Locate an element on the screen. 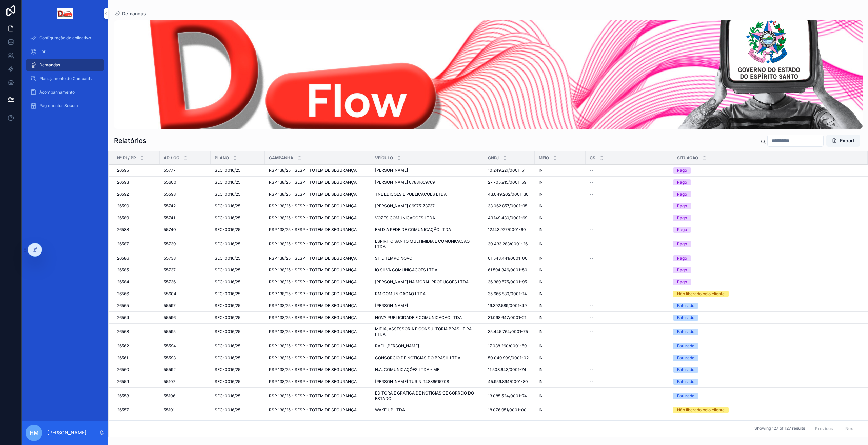 The image size is (868, 445). span: 26584 is located at coordinates (123, 282).